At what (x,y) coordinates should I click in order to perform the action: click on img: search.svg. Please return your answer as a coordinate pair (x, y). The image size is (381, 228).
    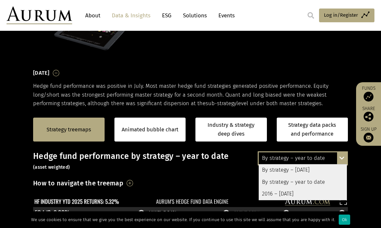
    Looking at the image, I should click on (311, 15).